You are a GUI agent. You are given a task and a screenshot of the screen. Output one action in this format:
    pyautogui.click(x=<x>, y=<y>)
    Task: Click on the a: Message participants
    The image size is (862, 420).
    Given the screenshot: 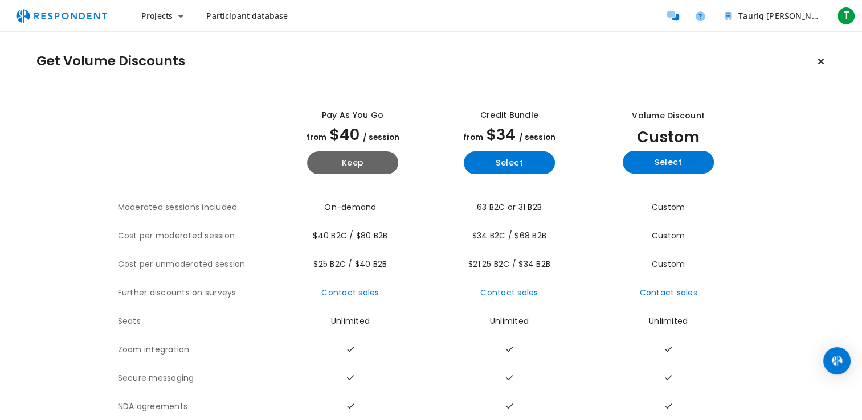 What is the action you would take?
    pyautogui.click(x=673, y=16)
    